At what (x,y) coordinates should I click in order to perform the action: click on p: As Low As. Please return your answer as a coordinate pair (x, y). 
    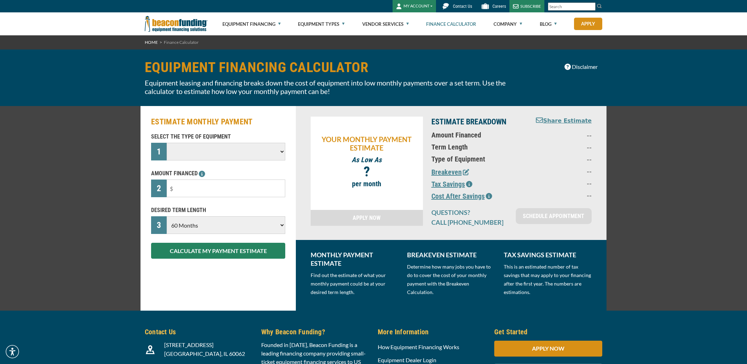
    Looking at the image, I should click on (367, 160).